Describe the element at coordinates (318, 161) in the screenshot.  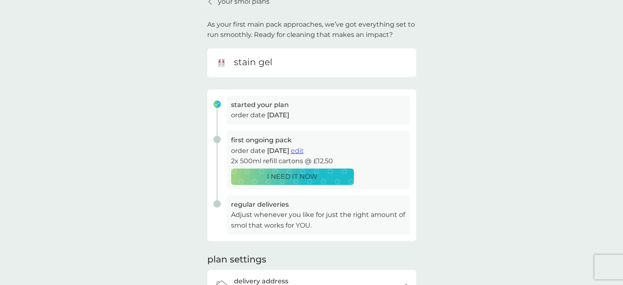
I see `p: 2x 500ml refill cartons @ £12.50` at that location.